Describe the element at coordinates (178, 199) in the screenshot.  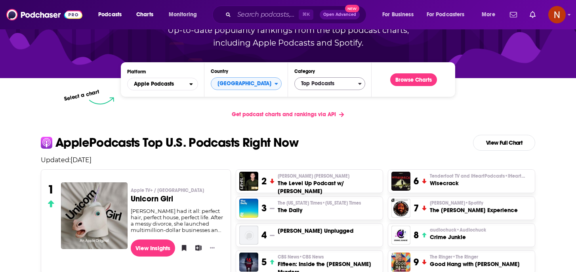
I see `h3: Unicorn Girl` at that location.